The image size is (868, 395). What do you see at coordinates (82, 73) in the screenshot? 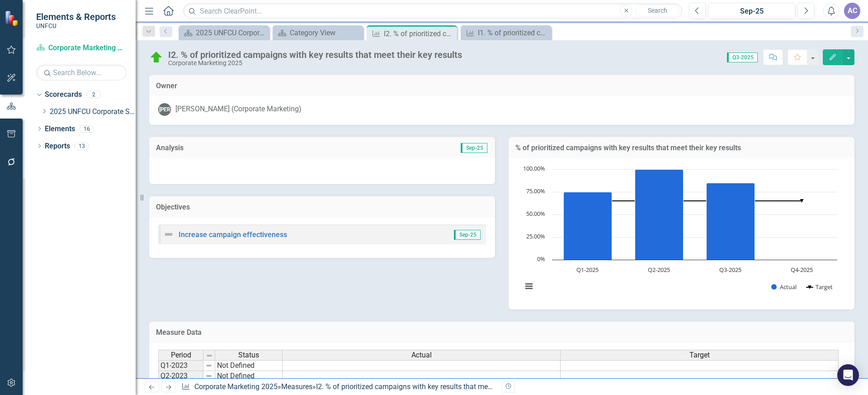
I see `input: Search Below...` at bounding box center [82, 73].